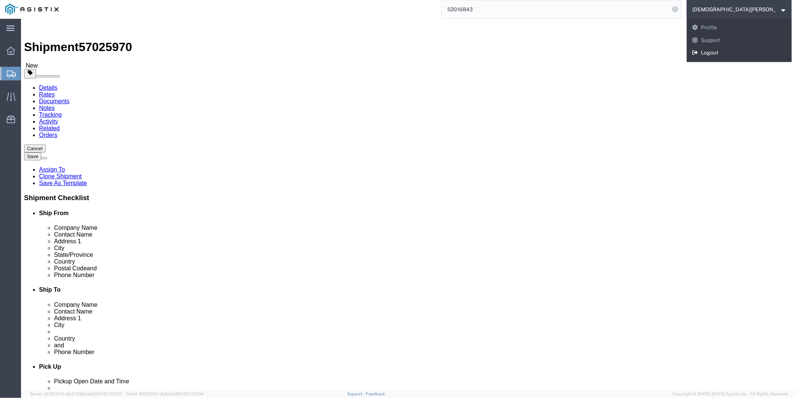 This screenshot has height=398, width=797. I want to click on span: Server: 2025.20.0-db47332bad5, so click(76, 394).